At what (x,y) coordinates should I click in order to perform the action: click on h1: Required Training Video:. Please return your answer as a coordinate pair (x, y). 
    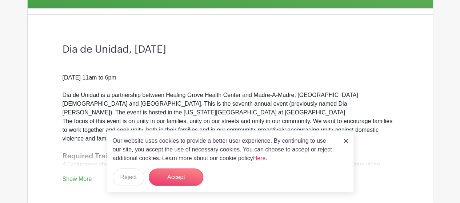
    Looking at the image, I should click on (230, 156).